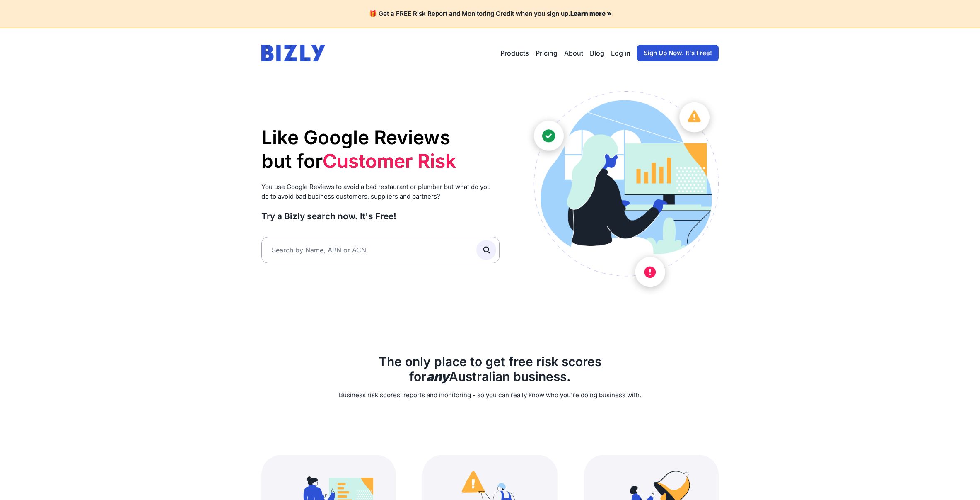 The image size is (980, 500). Describe the element at coordinates (380, 216) in the screenshot. I see `h3: Try a Bizly search now. It's Free!` at that location.